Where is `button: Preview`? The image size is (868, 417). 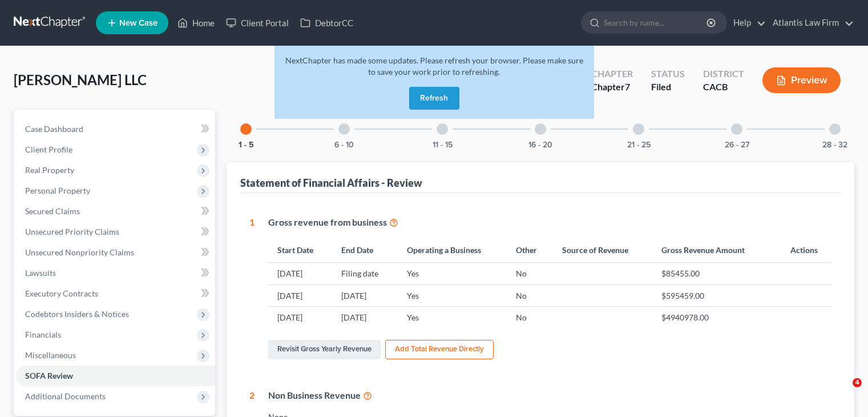 button: Preview is located at coordinates (801, 80).